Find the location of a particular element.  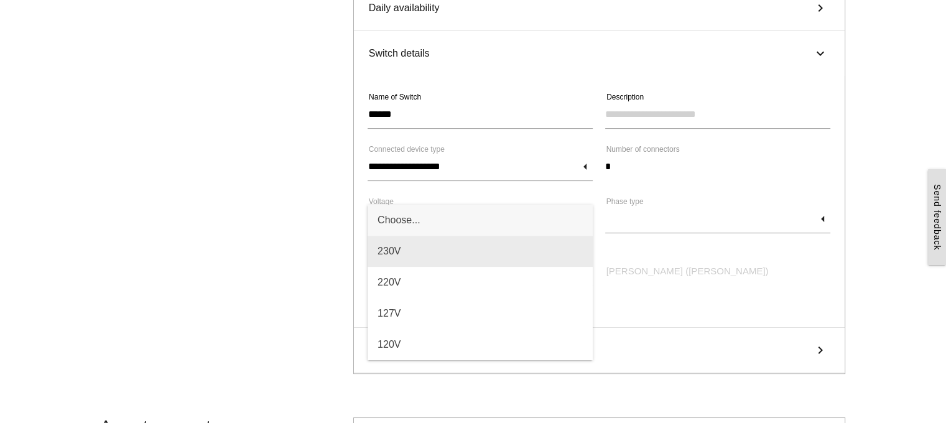

span: 127V is located at coordinates (480, 313).